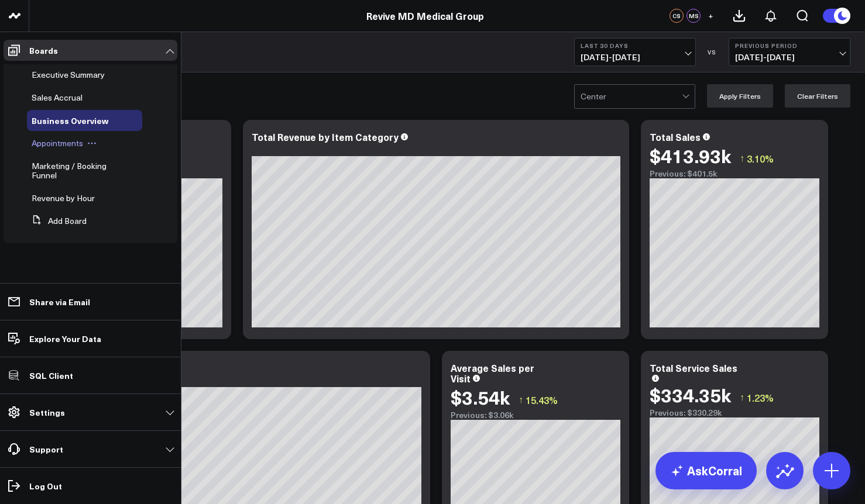 The image size is (865, 504). What do you see at coordinates (693, 368) in the screenshot?
I see `div: Total Service Sales` at bounding box center [693, 368].